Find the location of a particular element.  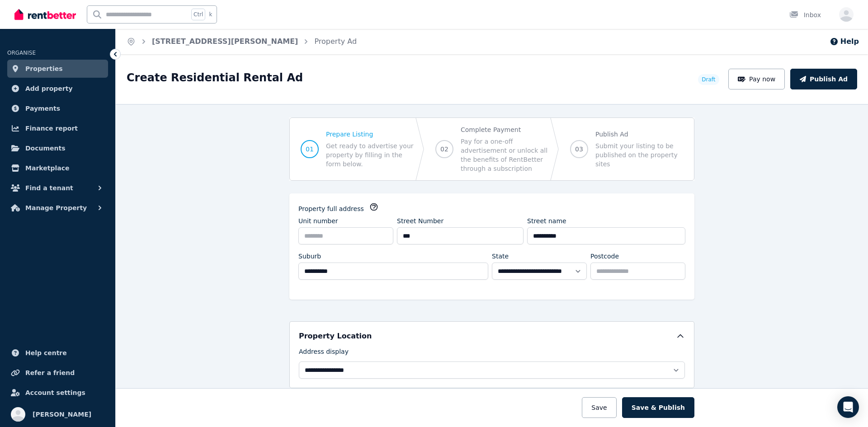

span: Prepare Listing is located at coordinates (369, 134).